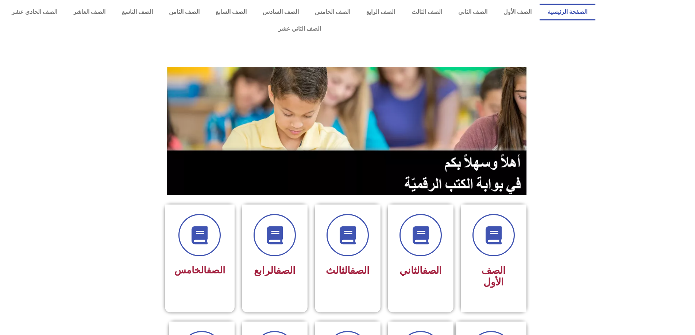 Image resolution: width=695 pixels, height=335 pixels. Describe the element at coordinates (275, 271) in the screenshot. I see `span: الرابع` at that location.